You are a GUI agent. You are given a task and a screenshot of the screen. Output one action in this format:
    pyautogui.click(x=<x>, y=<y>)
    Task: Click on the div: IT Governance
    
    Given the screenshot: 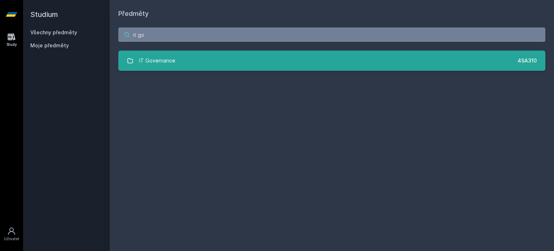 What is the action you would take?
    pyautogui.click(x=157, y=61)
    